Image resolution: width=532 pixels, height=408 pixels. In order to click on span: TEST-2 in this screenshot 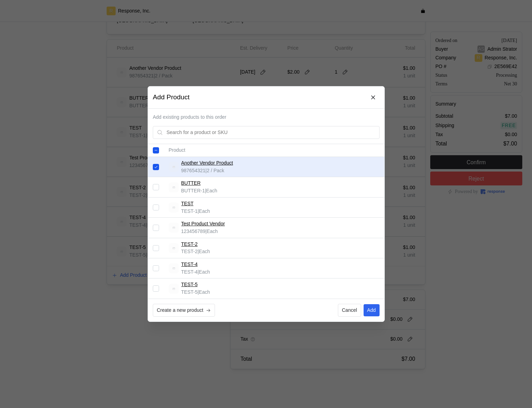, I will do `click(189, 251)`.